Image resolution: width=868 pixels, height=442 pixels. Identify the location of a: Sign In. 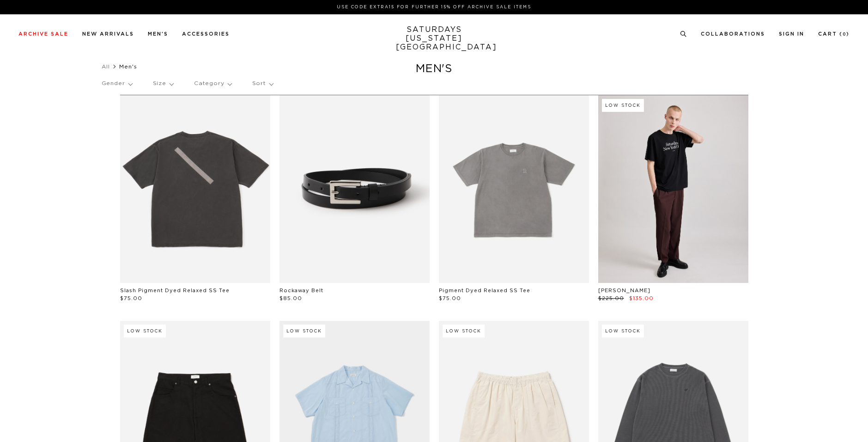
(792, 34).